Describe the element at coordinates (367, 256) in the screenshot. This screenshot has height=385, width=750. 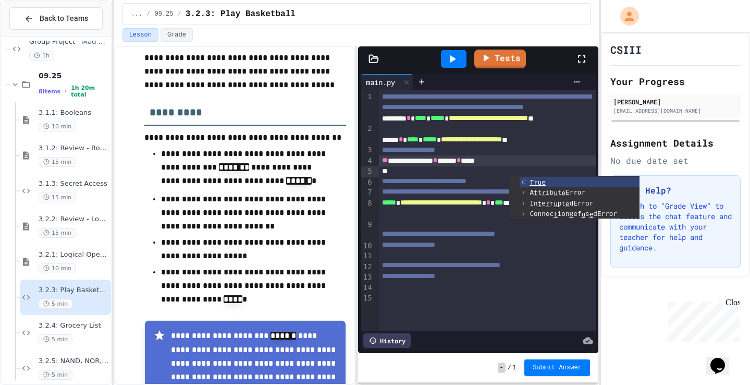
I see `div: 11` at that location.